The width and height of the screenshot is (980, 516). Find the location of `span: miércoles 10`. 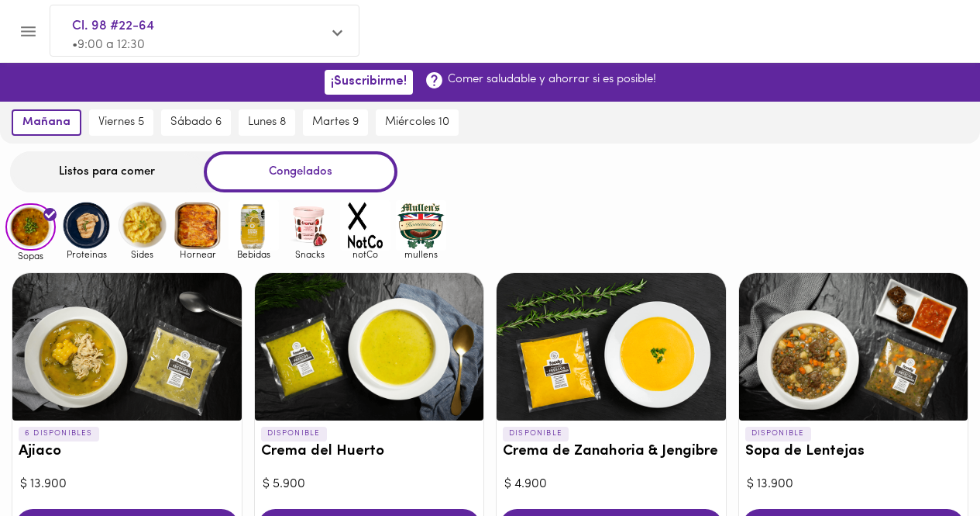

span: miércoles 10 is located at coordinates (417, 123).